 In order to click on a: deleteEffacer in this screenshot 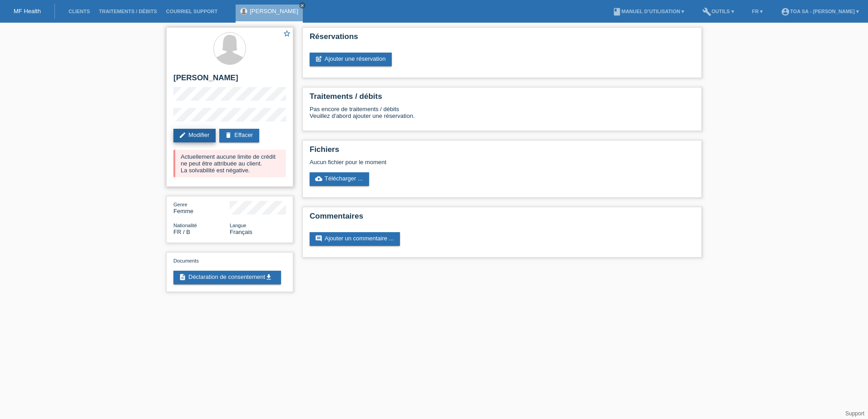, I will do `click(239, 136)`.